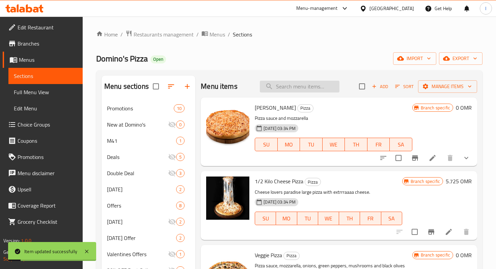 Image resolution: width=496 pixels, height=269 pixels. What do you see at coordinates (380, 86) in the screenshot?
I see `span: Add` at bounding box center [380, 86].